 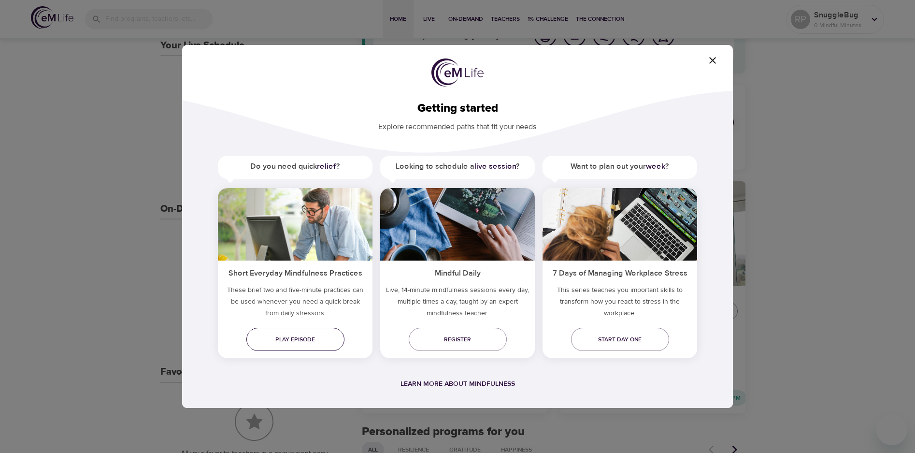 I want to click on h5: Want to plan out your ?, so click(x=620, y=166).